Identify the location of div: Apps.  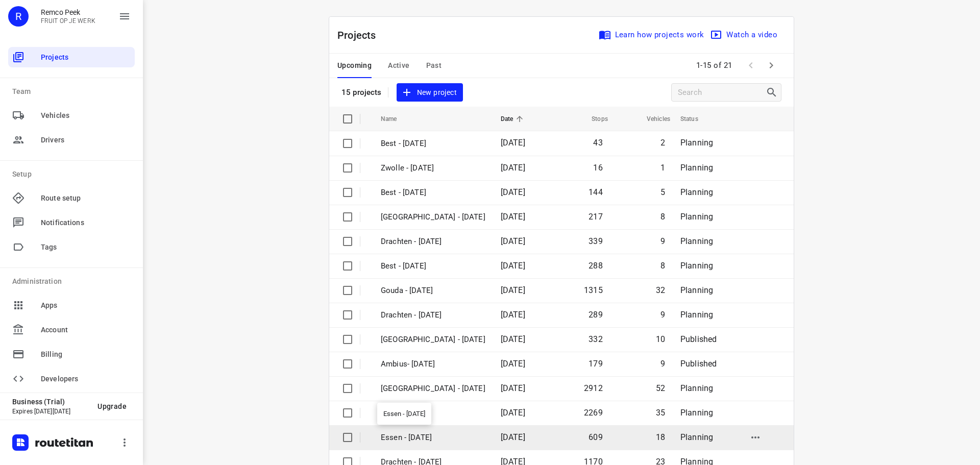
(72, 305).